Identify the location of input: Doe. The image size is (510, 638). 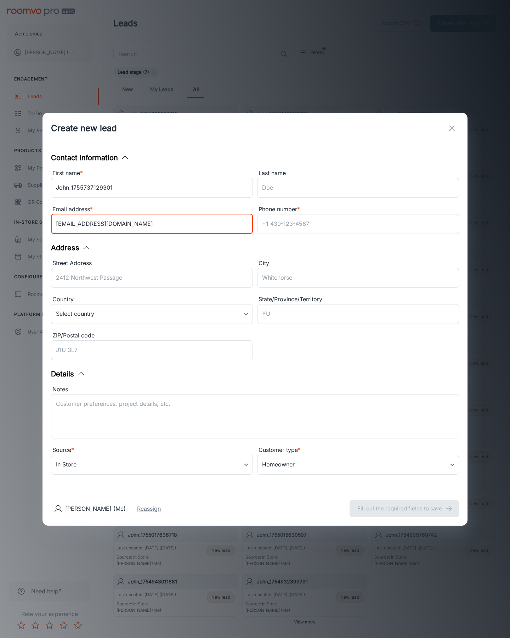
(358, 188).